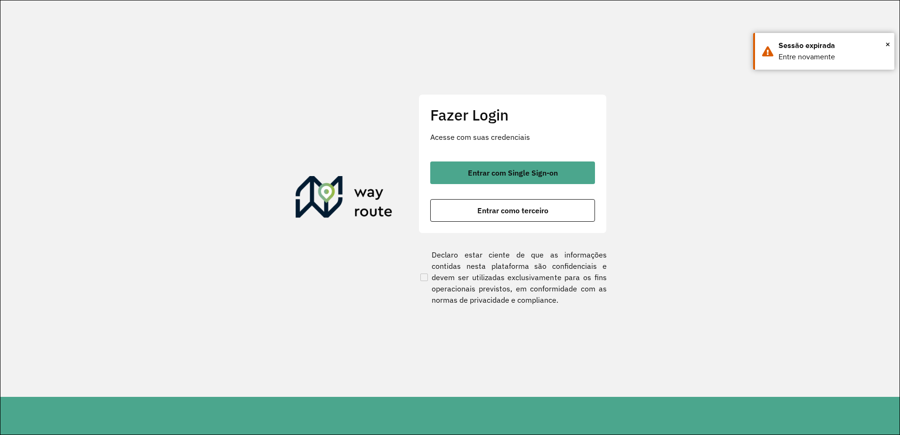 The width and height of the screenshot is (900, 435). I want to click on h2: Fazer Login, so click(512, 115).